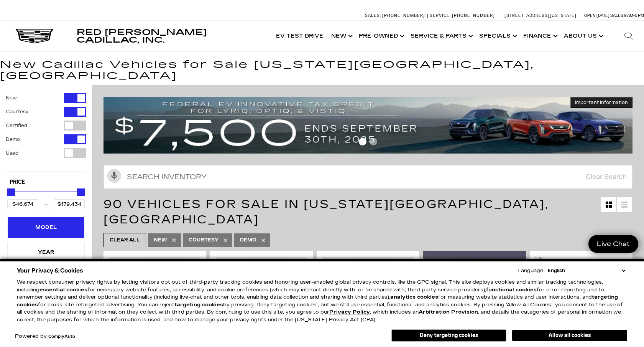  What do you see at coordinates (45, 336) in the screenshot?
I see `div: Powered by` at bounding box center [45, 336].